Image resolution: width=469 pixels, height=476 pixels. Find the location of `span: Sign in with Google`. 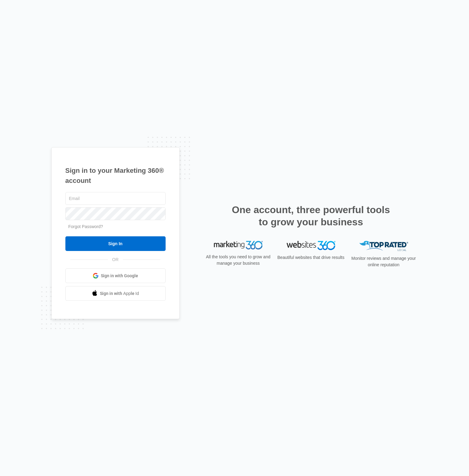

span: Sign in with Google is located at coordinates (119, 275).